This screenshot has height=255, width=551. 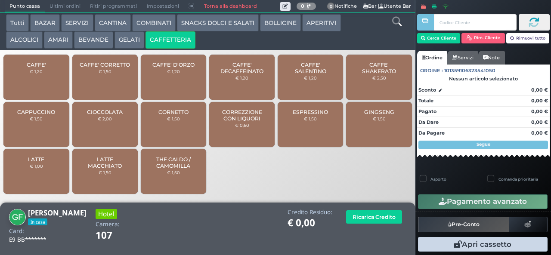 I want to click on h4: Camera:, so click(x=108, y=224).